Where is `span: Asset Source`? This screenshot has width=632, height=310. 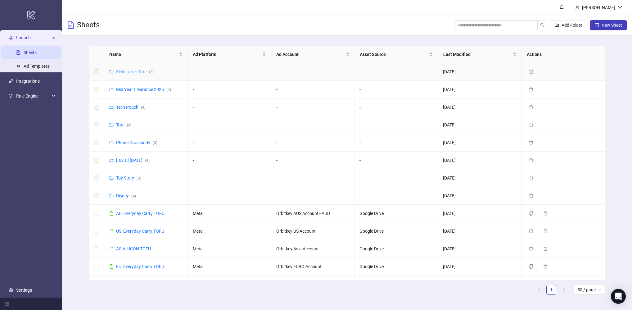 span: Asset Source is located at coordinates (394, 54).